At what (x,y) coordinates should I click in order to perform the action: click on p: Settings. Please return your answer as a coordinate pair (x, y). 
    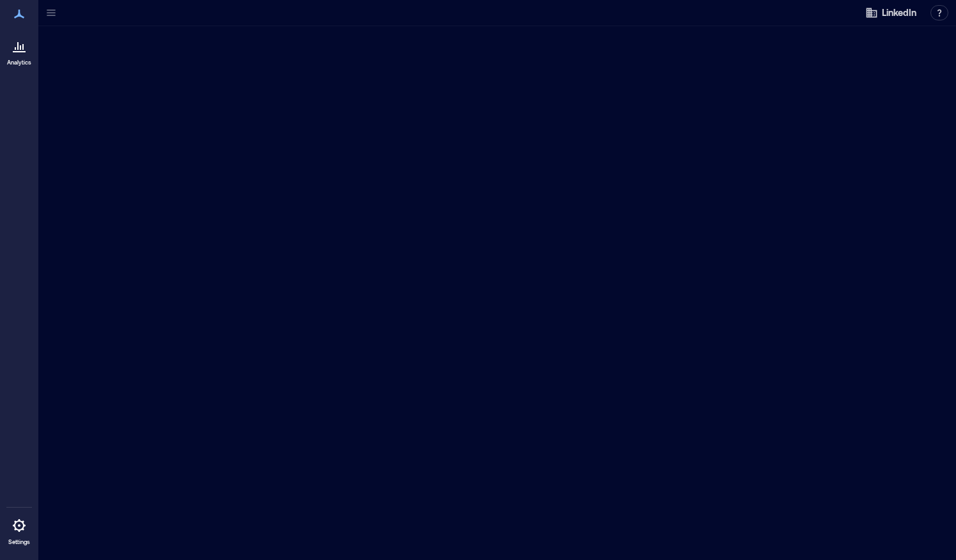
    Looking at the image, I should click on (19, 542).